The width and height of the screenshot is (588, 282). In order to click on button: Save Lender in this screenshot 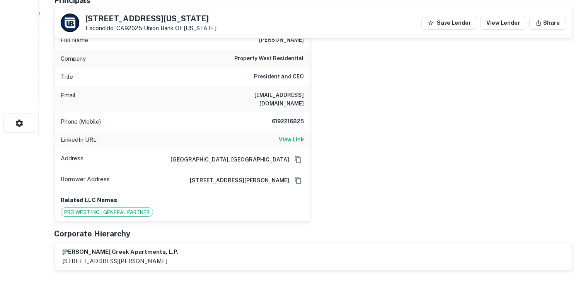, I will do `click(449, 23)`.